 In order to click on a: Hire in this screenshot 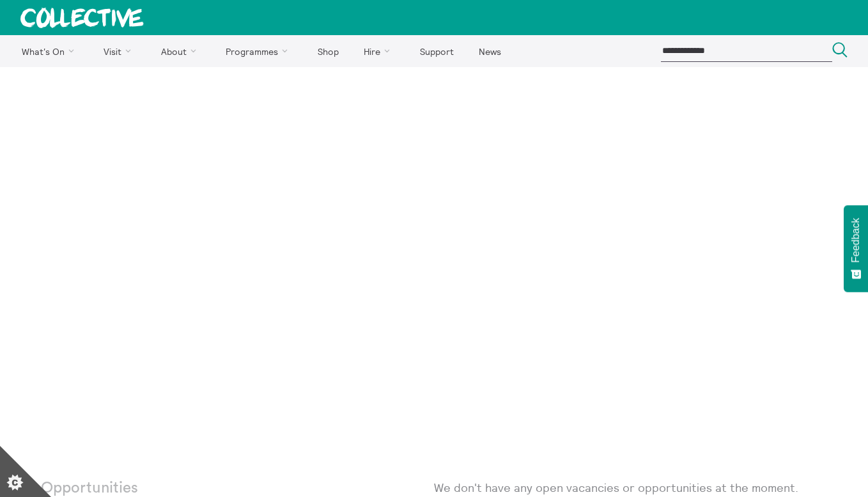, I will do `click(379, 51)`.